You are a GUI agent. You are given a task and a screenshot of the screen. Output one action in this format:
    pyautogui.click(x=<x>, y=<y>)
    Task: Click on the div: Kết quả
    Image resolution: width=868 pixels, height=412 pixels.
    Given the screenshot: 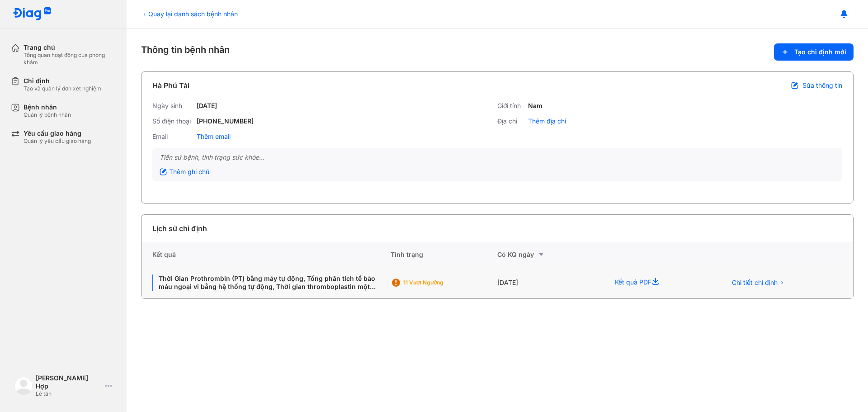 What is the action you would take?
    pyautogui.click(x=266, y=255)
    